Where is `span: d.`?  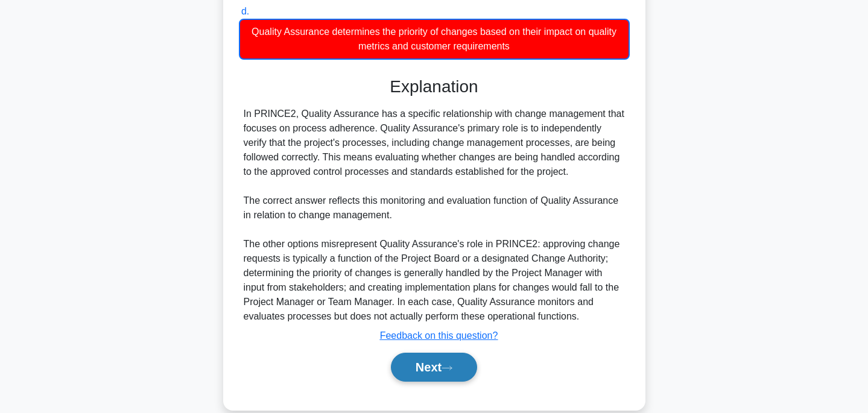
span: d. is located at coordinates (245, 11).